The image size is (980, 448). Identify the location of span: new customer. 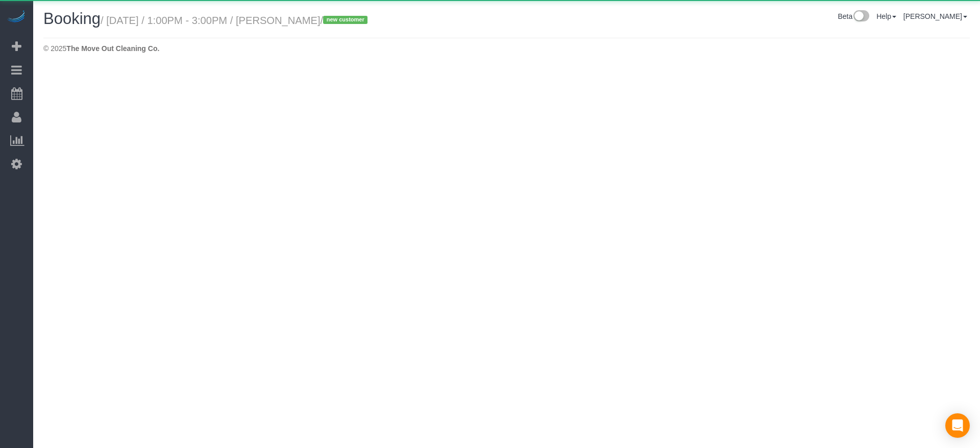
(345, 20).